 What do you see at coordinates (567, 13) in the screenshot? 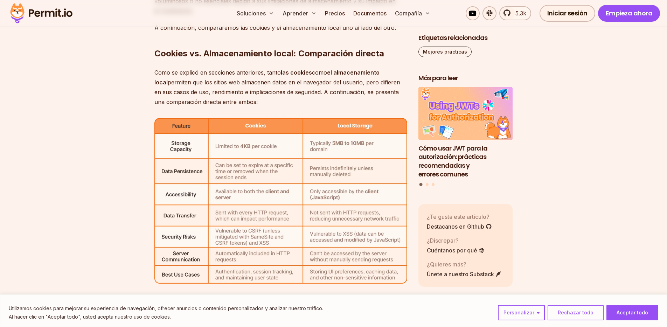
I see `font: Iniciar sesión` at bounding box center [567, 13].